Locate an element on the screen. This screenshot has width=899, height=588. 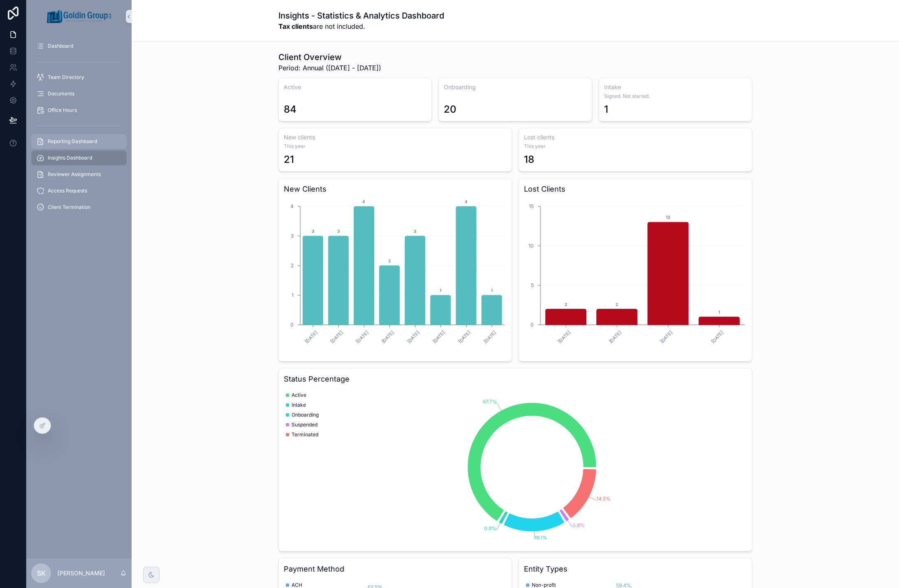
a: Dashboard is located at coordinates (79, 47).